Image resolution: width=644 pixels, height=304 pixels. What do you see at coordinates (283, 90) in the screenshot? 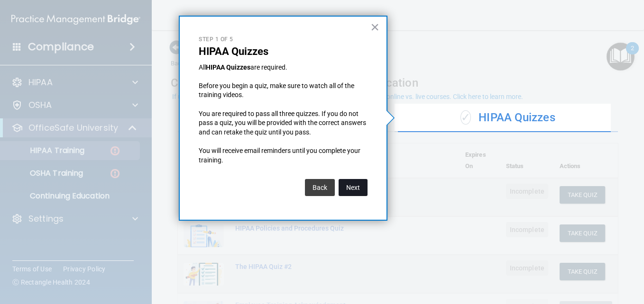
I see `p: Before you begin a quiz, make sure to watch all of the training videos.` at bounding box center [283, 90].